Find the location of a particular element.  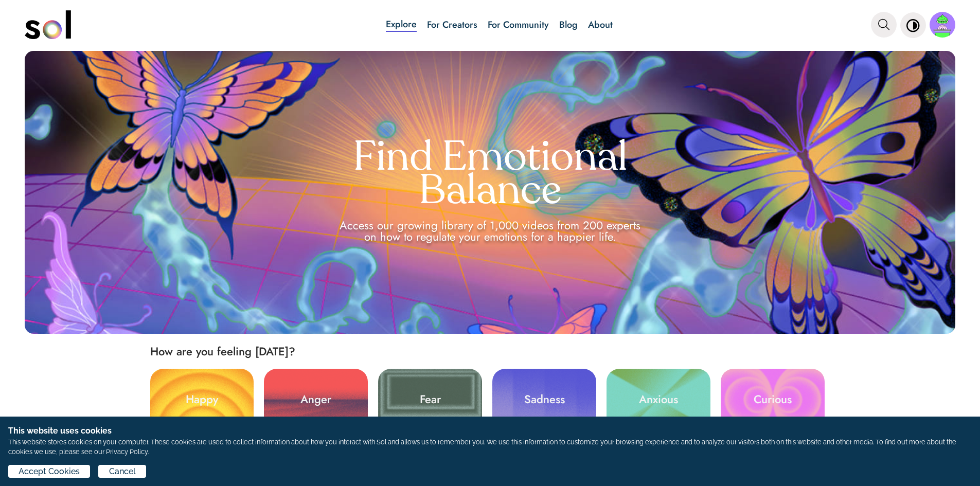

a: Blog is located at coordinates (569, 25).